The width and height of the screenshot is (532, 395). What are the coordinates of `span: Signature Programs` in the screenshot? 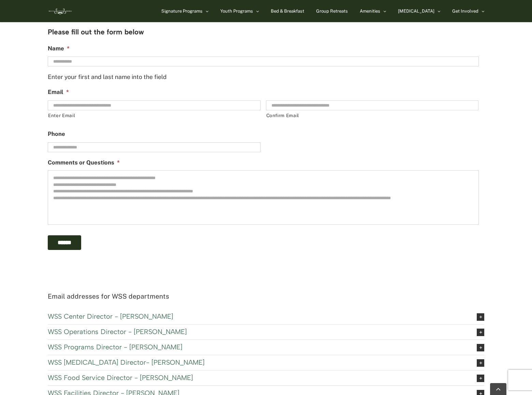 It's located at (182, 11).